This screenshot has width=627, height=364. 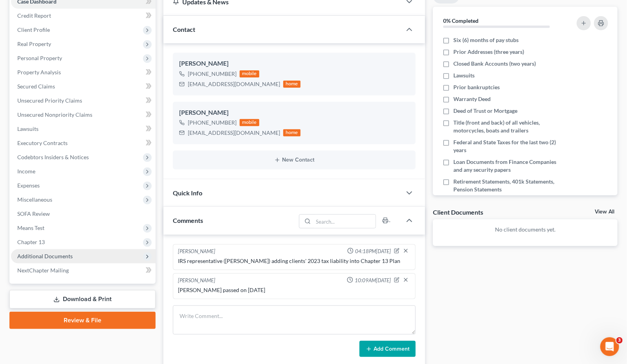 I want to click on a: Lawsuits, so click(x=84, y=129).